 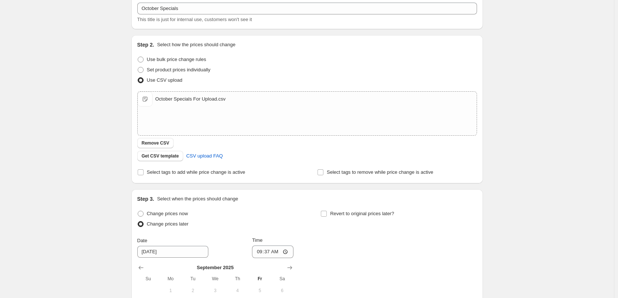 I want to click on span: Th, so click(x=238, y=279).